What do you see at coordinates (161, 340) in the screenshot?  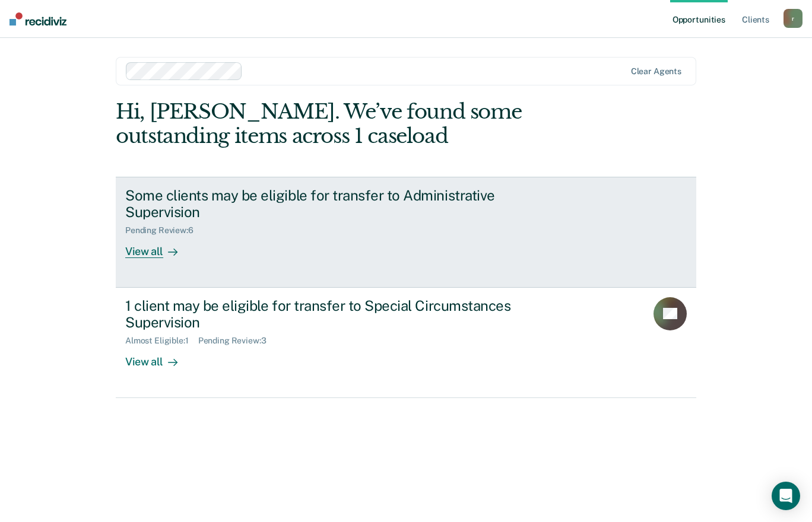 I see `div: Almost Eligible : 1` at bounding box center [161, 340].